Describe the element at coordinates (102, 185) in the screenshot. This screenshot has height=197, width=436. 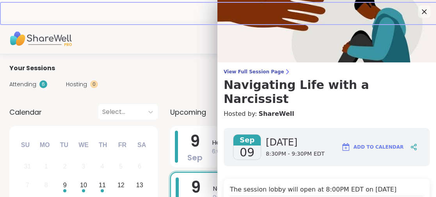
I see `div: 11` at that location.